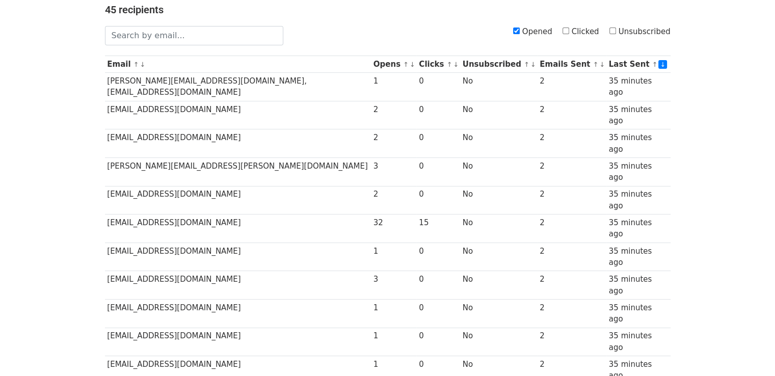 The width and height of the screenshot is (775, 376). Describe the element at coordinates (394, 64) in the screenshot. I see `th: Opens` at that location.